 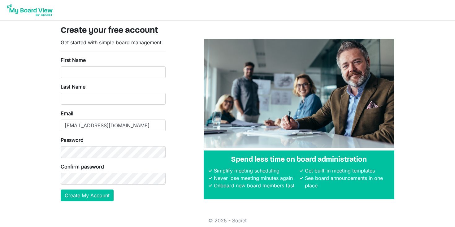 What do you see at coordinates (255, 185) in the screenshot?
I see `li: Onboard new board members fast` at bounding box center [255, 185].